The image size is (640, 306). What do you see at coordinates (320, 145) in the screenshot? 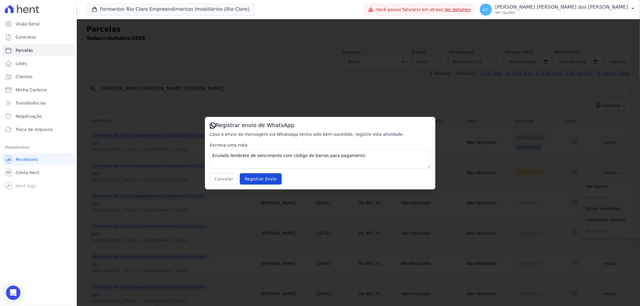
I see `label: Escreva uma nota` at bounding box center [320, 145].